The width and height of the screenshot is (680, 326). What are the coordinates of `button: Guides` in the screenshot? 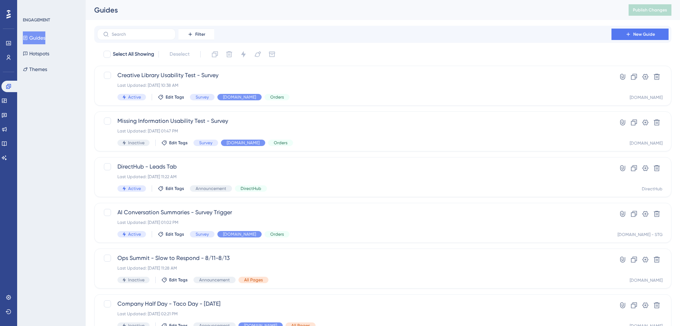 It's located at (34, 38).